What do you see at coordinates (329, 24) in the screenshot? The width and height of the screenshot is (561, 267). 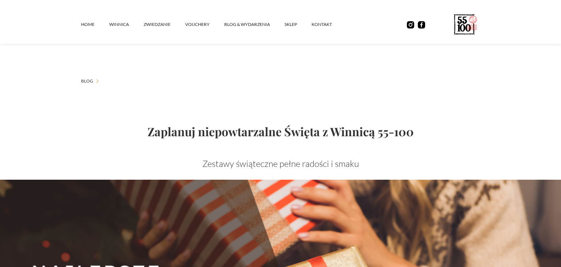 I see `a: kontakt` at bounding box center [329, 24].